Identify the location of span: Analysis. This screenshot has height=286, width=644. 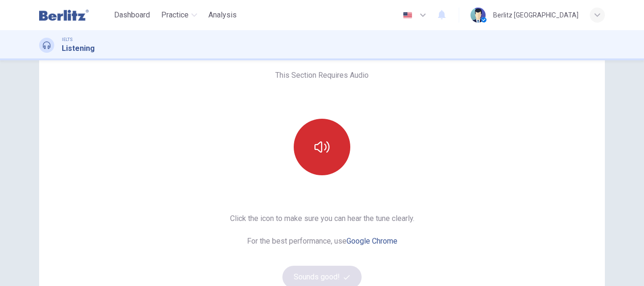
(223, 15).